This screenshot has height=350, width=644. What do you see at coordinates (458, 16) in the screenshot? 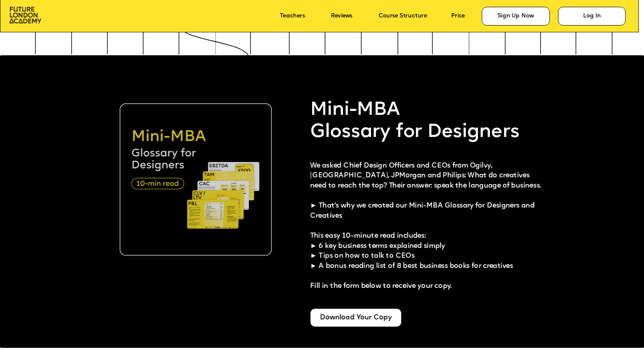
I see `a: Price` at bounding box center [458, 16].